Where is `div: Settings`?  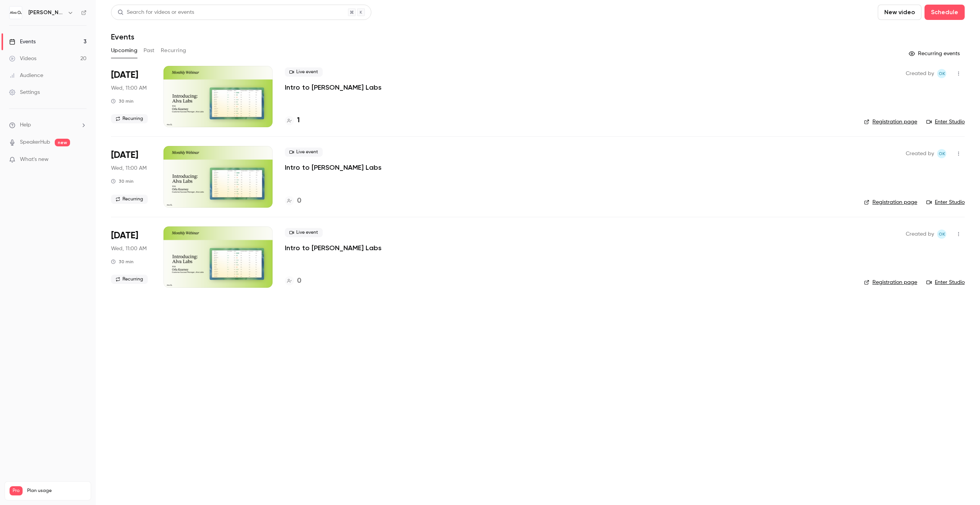
div: Settings is located at coordinates (24, 92).